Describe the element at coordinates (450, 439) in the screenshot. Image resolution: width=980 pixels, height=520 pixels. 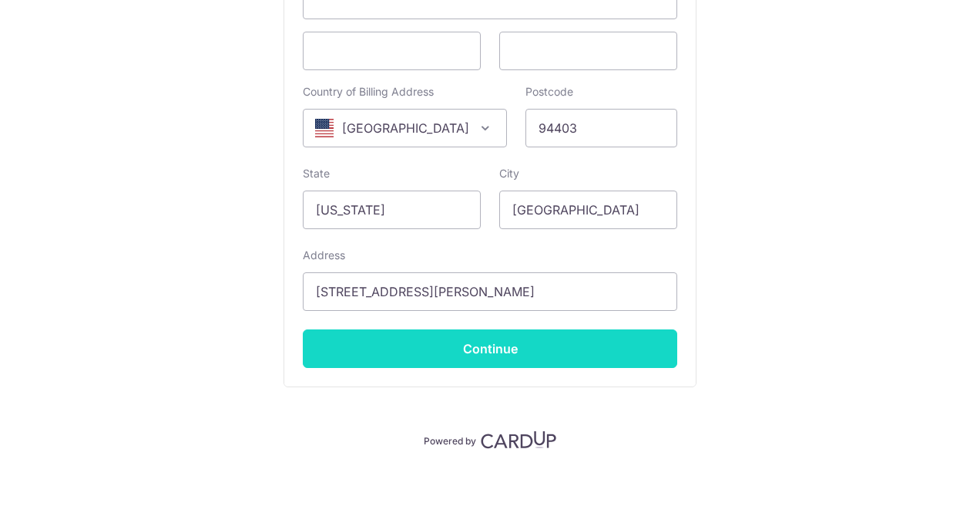
I see `p: Powered by` at that location.